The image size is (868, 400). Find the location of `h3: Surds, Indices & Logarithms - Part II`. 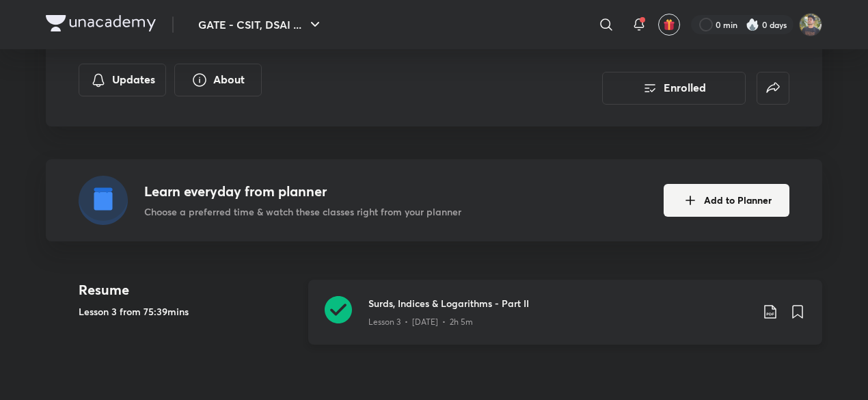

h3: Surds, Indices & Logarithms - Part II is located at coordinates (560, 303).